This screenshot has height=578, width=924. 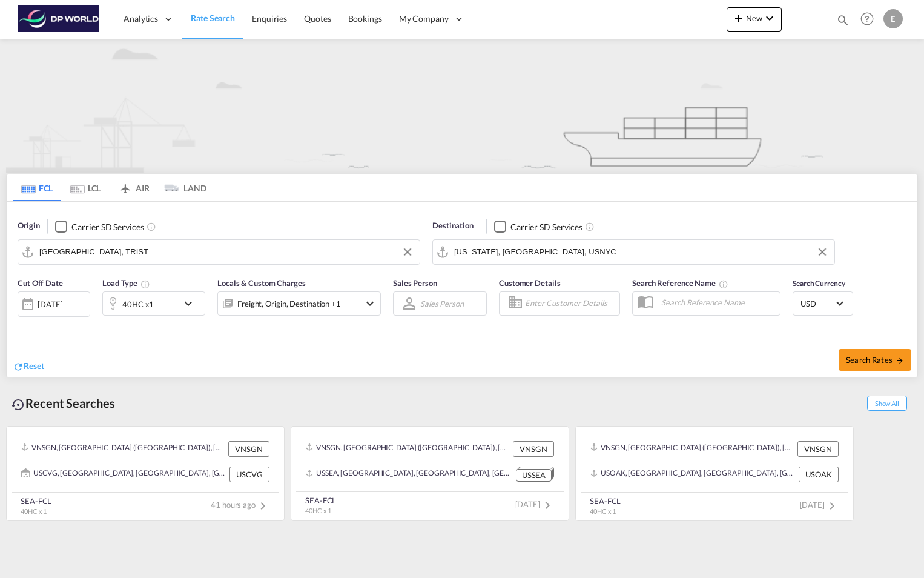 I want to click on span: Origin, so click(x=28, y=226).